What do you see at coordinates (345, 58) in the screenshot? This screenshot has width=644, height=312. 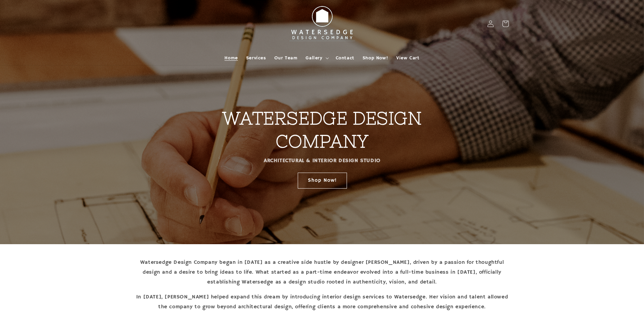 I see `a: Contact` at bounding box center [345, 58].